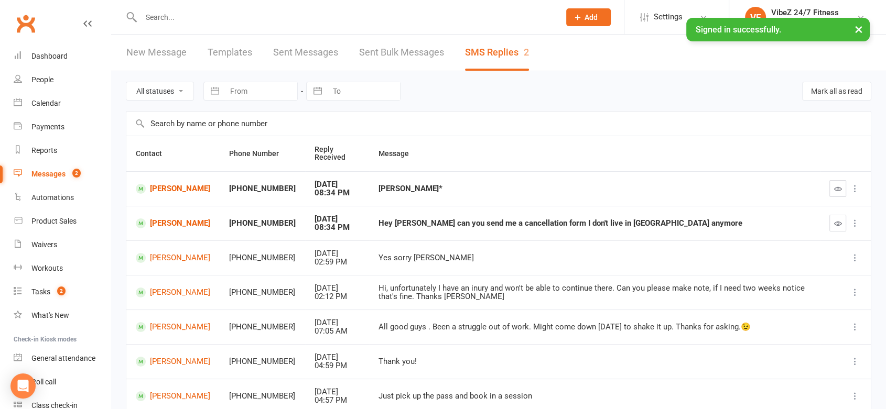 The width and height of the screenshot is (886, 409). What do you see at coordinates (44, 150) in the screenshot?
I see `div: Reports` at bounding box center [44, 150].